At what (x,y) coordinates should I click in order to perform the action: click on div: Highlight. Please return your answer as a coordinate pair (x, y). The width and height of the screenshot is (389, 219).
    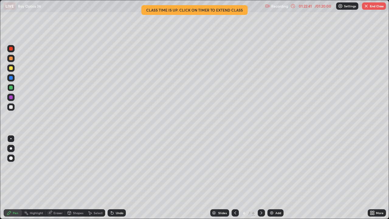
    Looking at the image, I should click on (36, 213).